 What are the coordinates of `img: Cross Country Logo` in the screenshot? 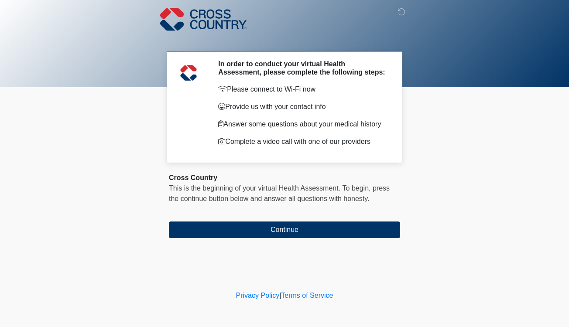 It's located at (203, 19).